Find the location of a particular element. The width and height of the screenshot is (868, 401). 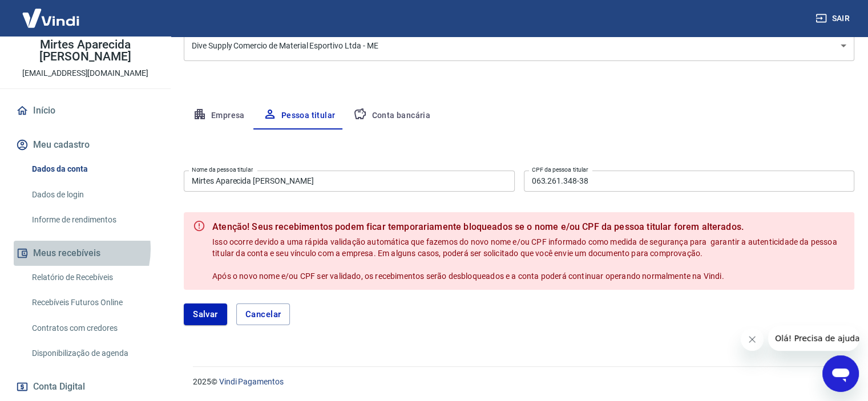

a: Recebíveis Futuros Online is located at coordinates (92, 302).